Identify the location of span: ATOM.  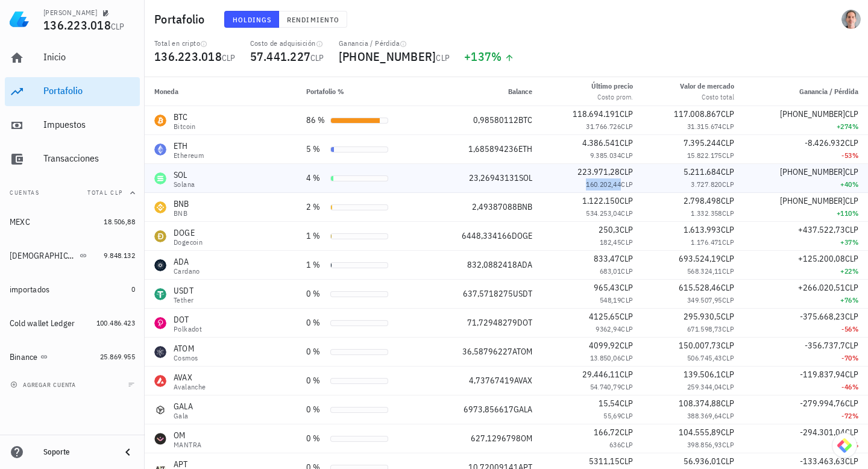
(522, 352).